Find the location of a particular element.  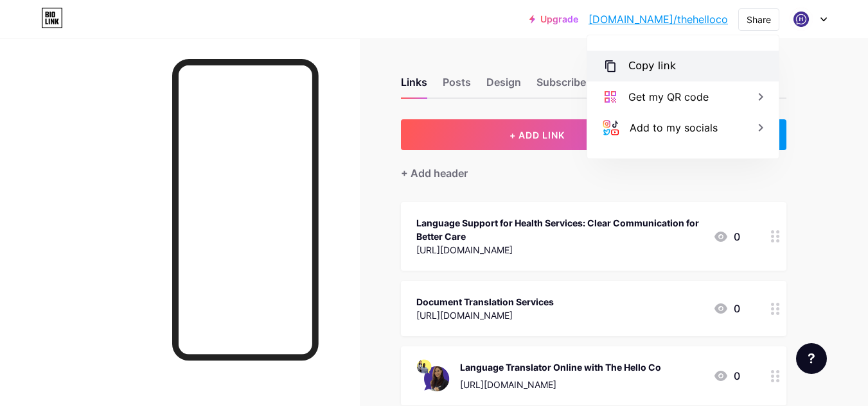

div: + Add header is located at coordinates (434, 174).